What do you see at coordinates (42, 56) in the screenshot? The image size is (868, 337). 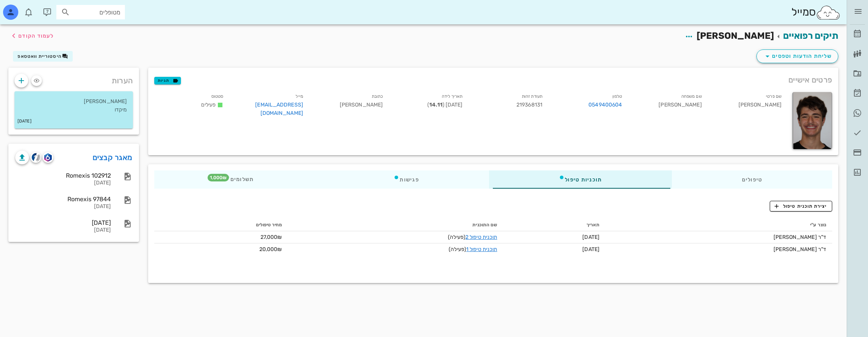 I see `button: היסטוריית וואטסאפ` at bounding box center [42, 56].